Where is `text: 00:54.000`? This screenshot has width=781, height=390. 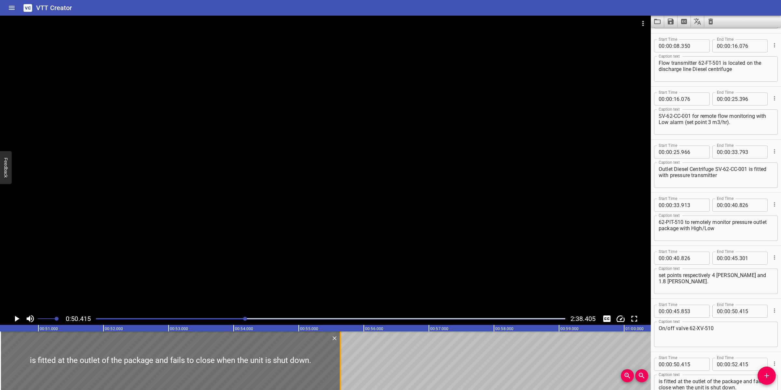
text: 00:54.000 is located at coordinates (244, 329).